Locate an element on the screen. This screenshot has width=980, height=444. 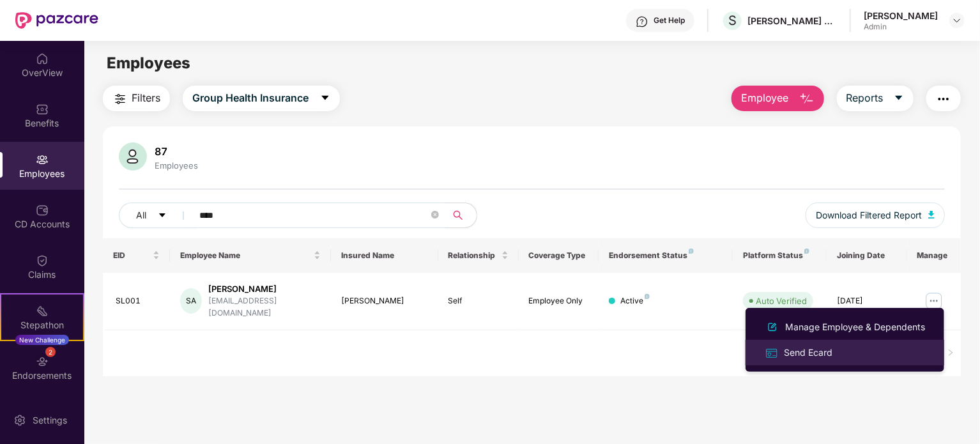
div: Platform Status is located at coordinates (780, 256).